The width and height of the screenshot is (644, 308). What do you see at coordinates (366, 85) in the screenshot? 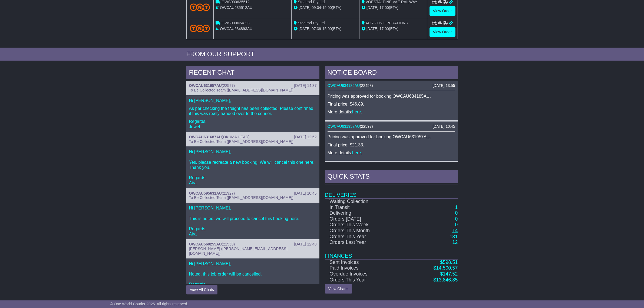
I see `span: 22458` at bounding box center [366, 85].